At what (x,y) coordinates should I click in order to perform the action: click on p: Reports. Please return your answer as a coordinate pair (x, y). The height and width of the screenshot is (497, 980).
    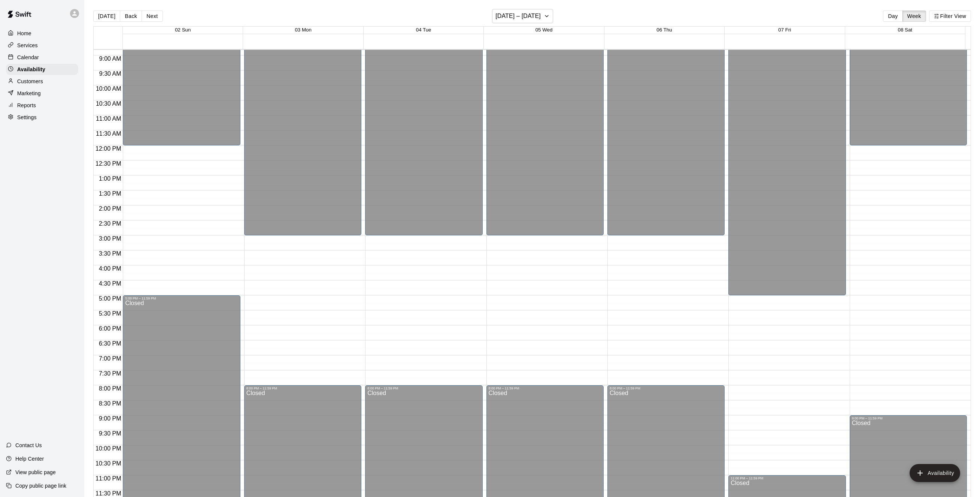
    Looking at the image, I should click on (27, 105).